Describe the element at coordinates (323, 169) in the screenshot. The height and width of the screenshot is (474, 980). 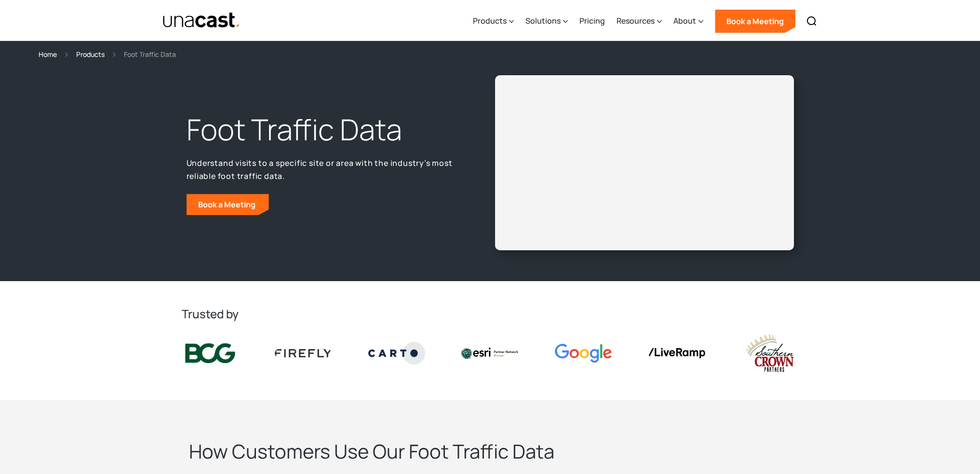
I see `p: Understand visits to a specific site or area with the industry’s most reliable foot traffic data.` at that location.